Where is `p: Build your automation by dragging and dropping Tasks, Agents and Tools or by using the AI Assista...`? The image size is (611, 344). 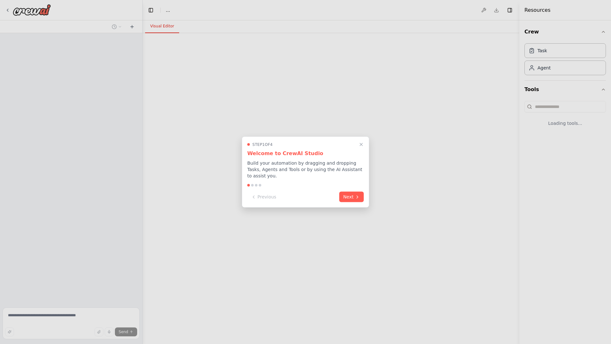
p: Build your automation by dragging and dropping Tasks, Agents and Tools or by using the AI Assista... is located at coordinates (306, 169).